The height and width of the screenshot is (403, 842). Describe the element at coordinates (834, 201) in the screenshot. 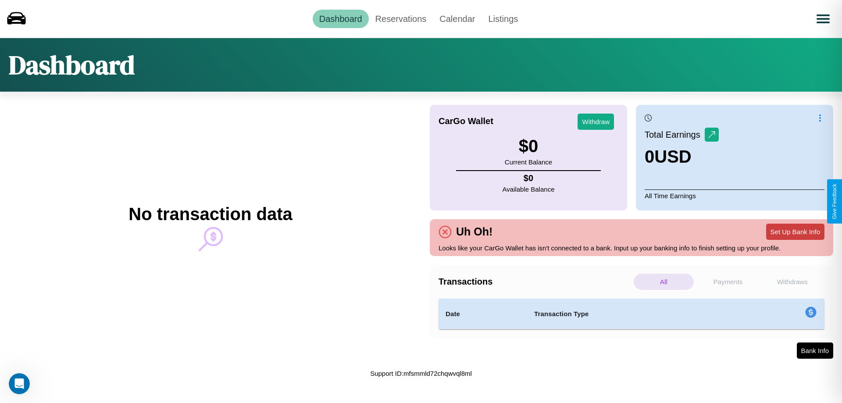

I see `div: Give Feedback` at that location.